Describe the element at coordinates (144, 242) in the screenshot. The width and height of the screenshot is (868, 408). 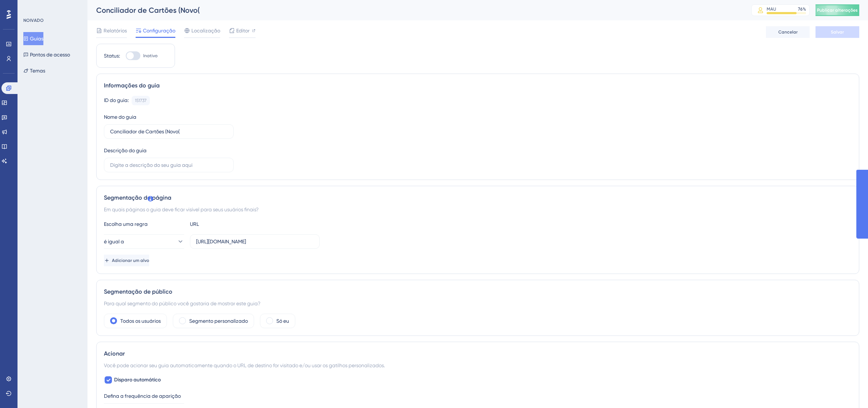
I see `button: é igual a` at that location.